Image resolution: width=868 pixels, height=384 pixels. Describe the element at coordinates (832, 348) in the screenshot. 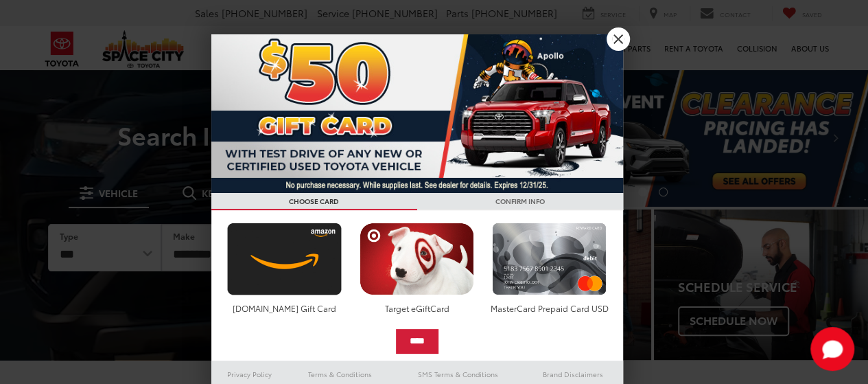

I see `button: Toggle Chat Window` at that location.